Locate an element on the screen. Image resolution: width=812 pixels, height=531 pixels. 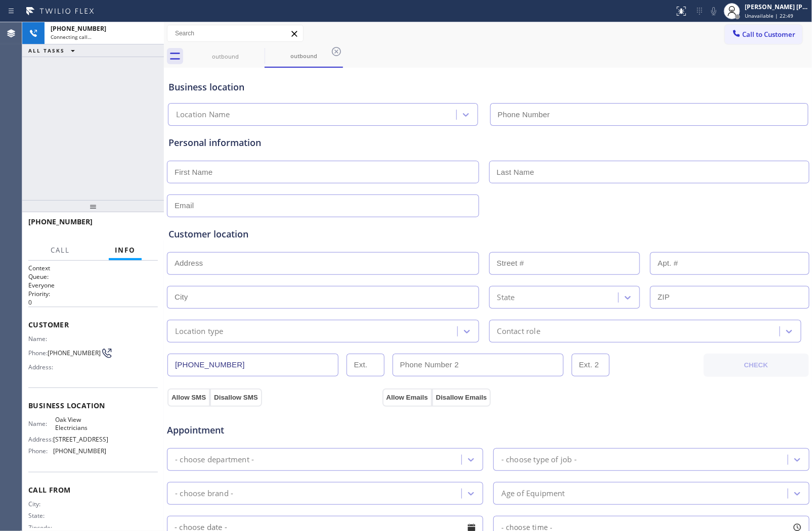
span: Oak View Electricians is located at coordinates (80, 424).